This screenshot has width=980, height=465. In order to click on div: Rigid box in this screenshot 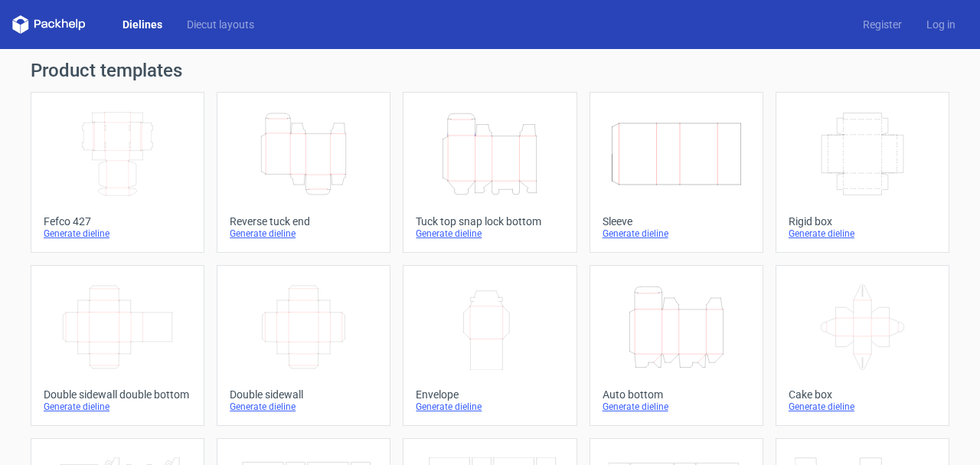, I will do `click(862, 222)`.